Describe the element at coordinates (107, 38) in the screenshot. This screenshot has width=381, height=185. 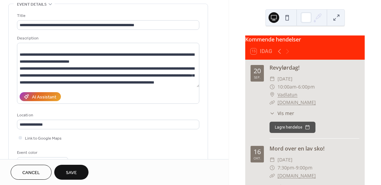
I see `div: Description` at that location.